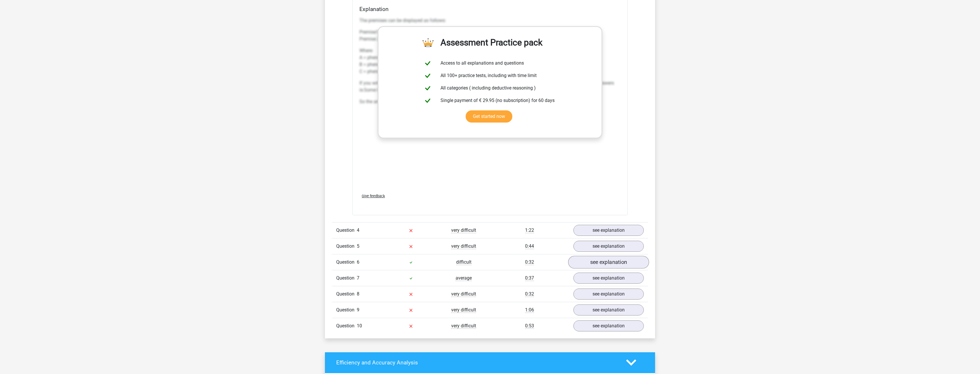 The image size is (980, 374). Describe the element at coordinates (529, 246) in the screenshot. I see `span: 0:44` at that location.